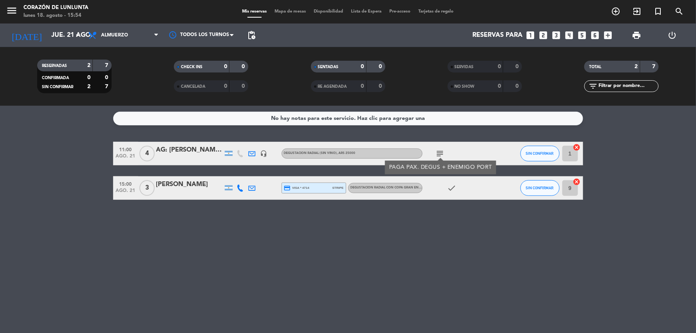  I want to click on span: Reservas para, so click(498, 35).